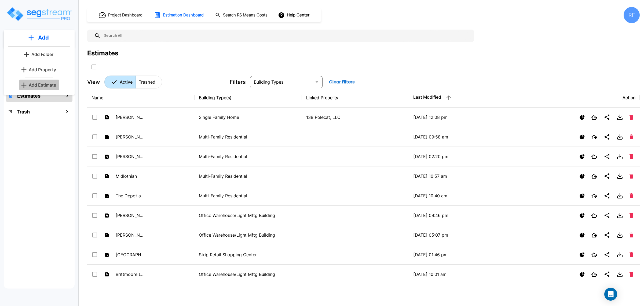  Describe the element at coordinates (126, 82) in the screenshot. I see `p: Active` at that location.